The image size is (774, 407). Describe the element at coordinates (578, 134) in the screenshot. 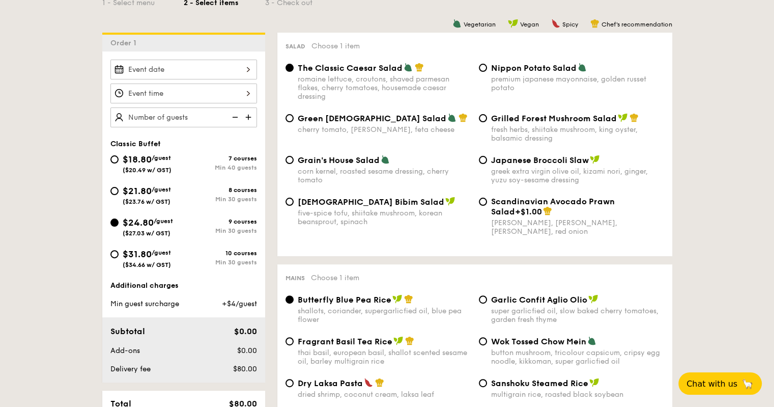

I see `div: fresh herbs, shiitake mushroom, king oyster, balsamic dressing` at that location.